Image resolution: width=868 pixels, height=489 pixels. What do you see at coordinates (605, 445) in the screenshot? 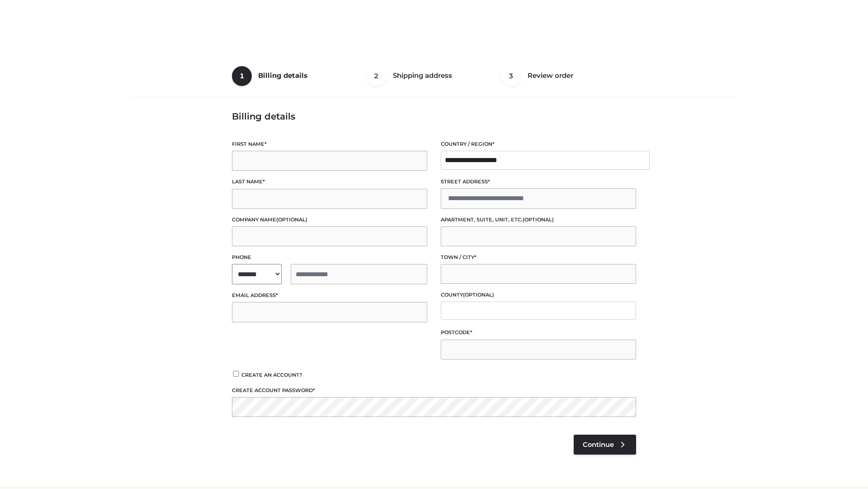
I see `a: Continue` at bounding box center [605, 445].